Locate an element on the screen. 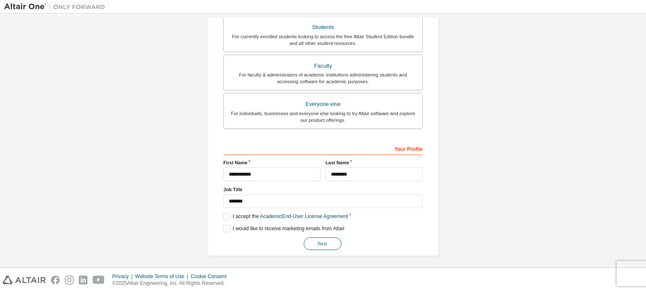  img: altair_logo.svg is located at coordinates (24, 280).